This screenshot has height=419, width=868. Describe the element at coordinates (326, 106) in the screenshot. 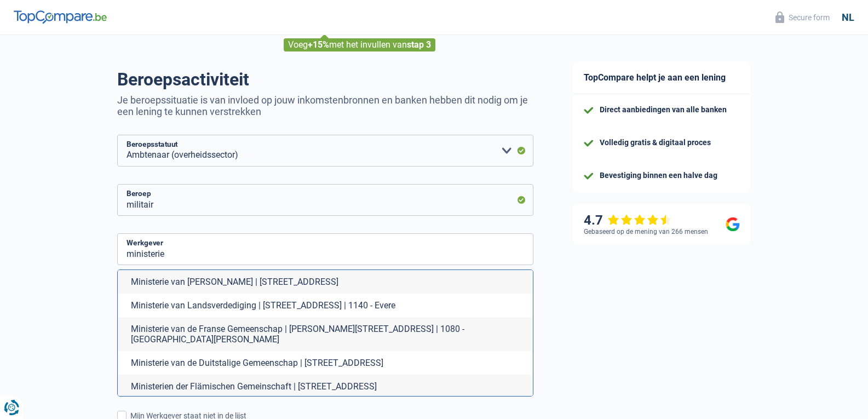

I see `p: Je beroepssituatie is van invloed op jouw inkomstenbronnen en banken hebben dit nodig om je een l...` at that location.